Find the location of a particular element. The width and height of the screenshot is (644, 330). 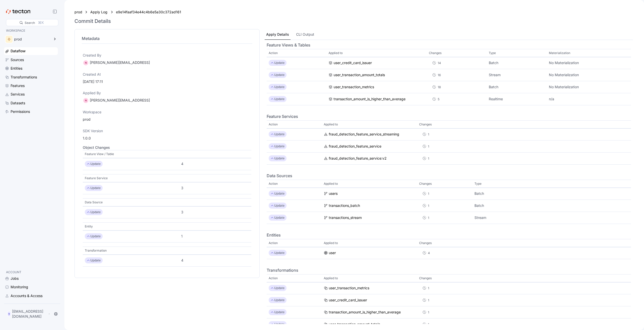

div: transactions_stream is located at coordinates (345, 217).